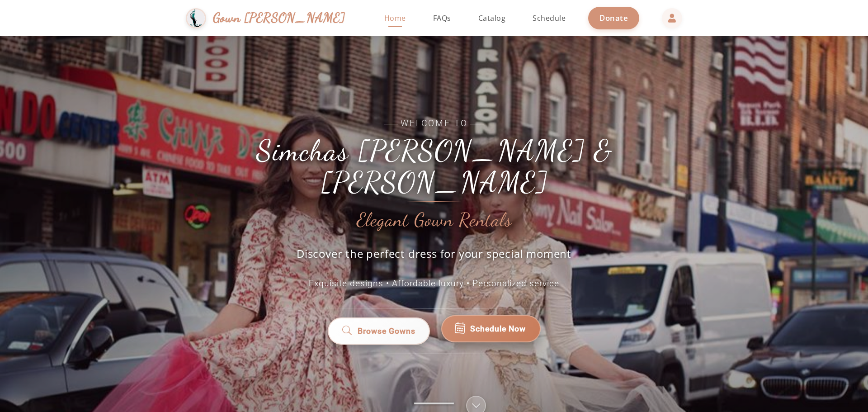 The height and width of the screenshot is (412, 868). What do you see at coordinates (492, 18) in the screenshot?
I see `span: Catalog` at bounding box center [492, 18].